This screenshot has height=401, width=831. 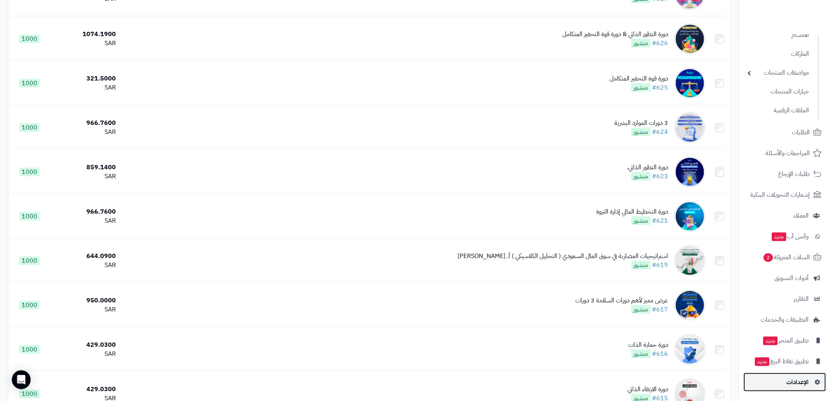 What do you see at coordinates (785, 257) in the screenshot?
I see `a: السلات المتروكة2` at bounding box center [785, 257].